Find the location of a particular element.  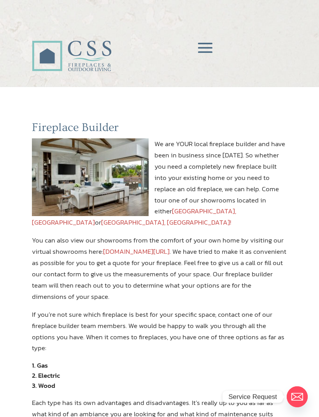

li: Gas is located at coordinates (159, 366).